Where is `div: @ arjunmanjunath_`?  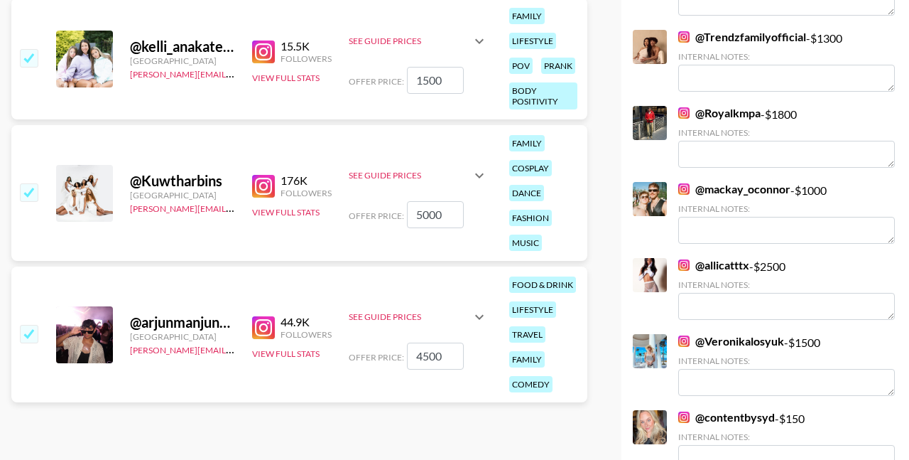 div: @ arjunmanjunath_ is located at coordinates (183, 322).